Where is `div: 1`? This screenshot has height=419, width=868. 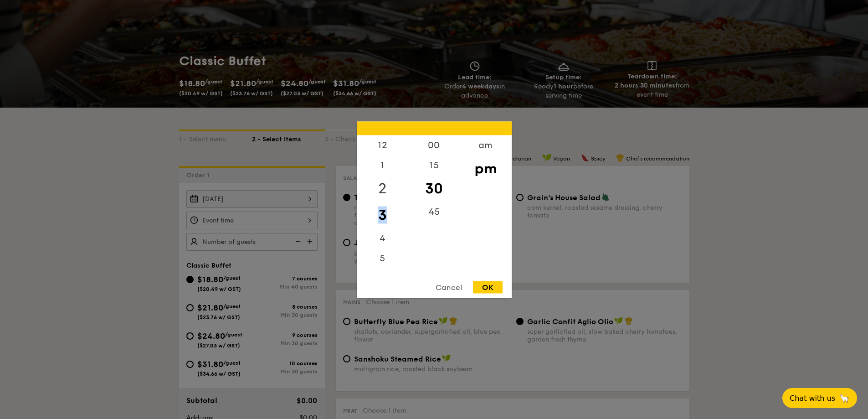 div: 1 is located at coordinates (382, 165).